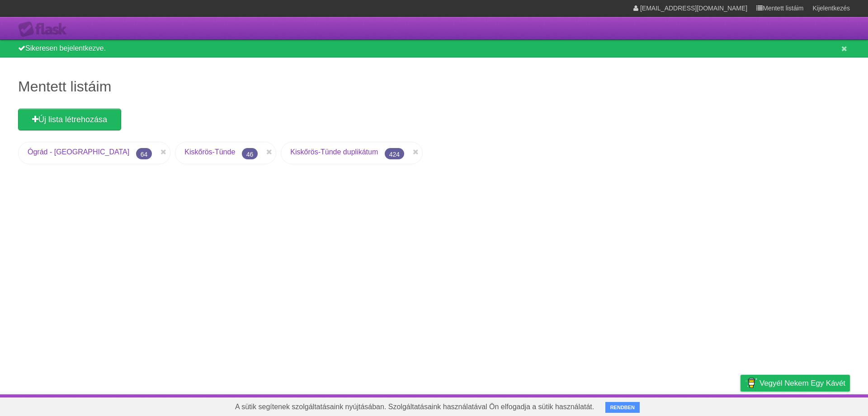 The height and width of the screenshot is (416, 868). I want to click on font: 64, so click(144, 154).